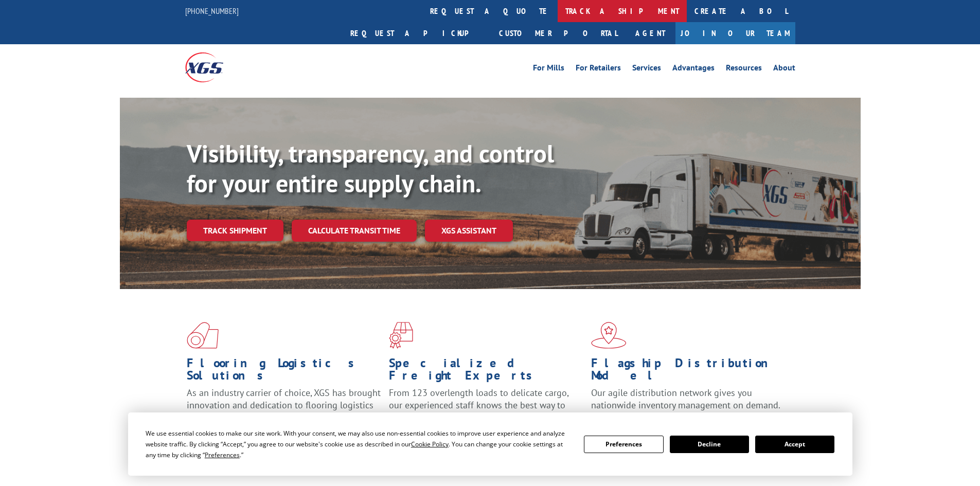  Describe the element at coordinates (784, 69) in the screenshot. I see `a: About` at that location.